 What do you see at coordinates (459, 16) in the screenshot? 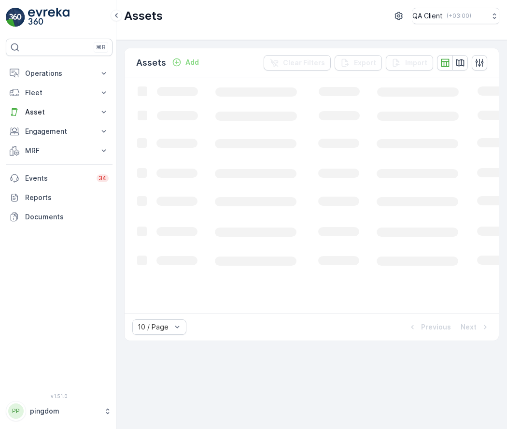
I see `p: ( +03:00 )` at bounding box center [459, 16].